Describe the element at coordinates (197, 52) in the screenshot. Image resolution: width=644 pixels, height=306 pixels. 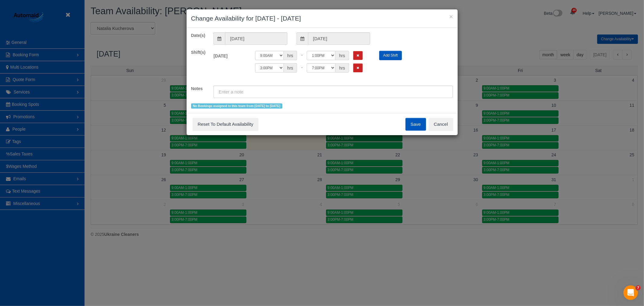
I see `label: Shift(s)` at that location.